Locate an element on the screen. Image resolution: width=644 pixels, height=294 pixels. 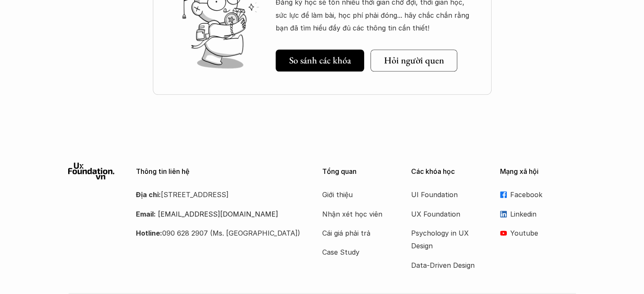
a: Nhận xét học viên is located at coordinates (356, 214).